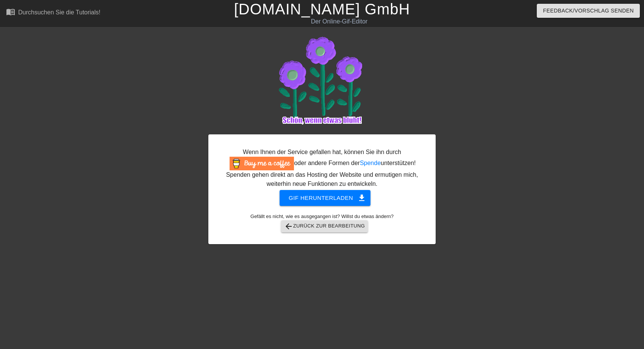 Image resolution: width=644 pixels, height=349 pixels. What do you see at coordinates (588, 10) in the screenshot?
I see `span: Feedback/Vorschlag senden` at bounding box center [588, 10].